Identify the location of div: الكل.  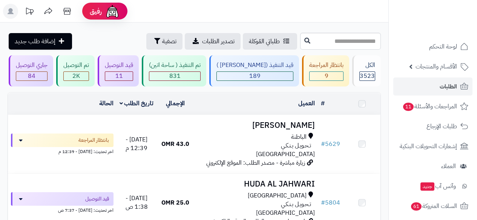
(367, 65).